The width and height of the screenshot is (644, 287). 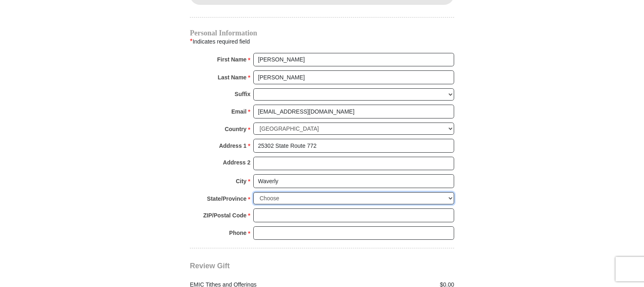 I want to click on strong: State/Province, so click(x=227, y=199).